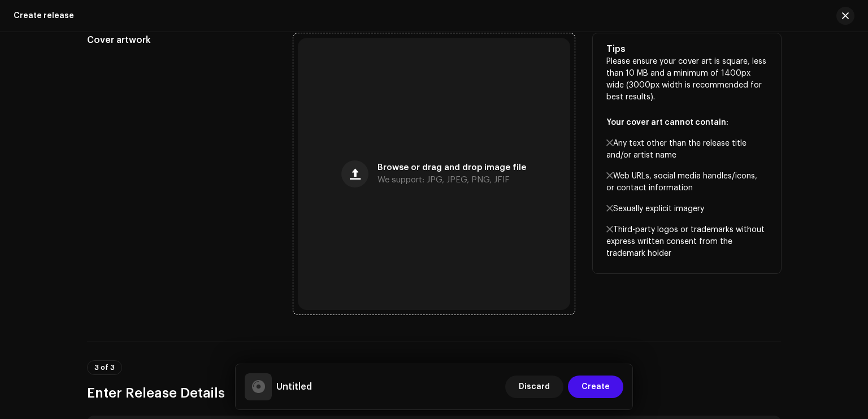 Image resolution: width=868 pixels, height=419 pixels. What do you see at coordinates (434, 393) in the screenshot?
I see `h3: Enter Release Details` at bounding box center [434, 393].